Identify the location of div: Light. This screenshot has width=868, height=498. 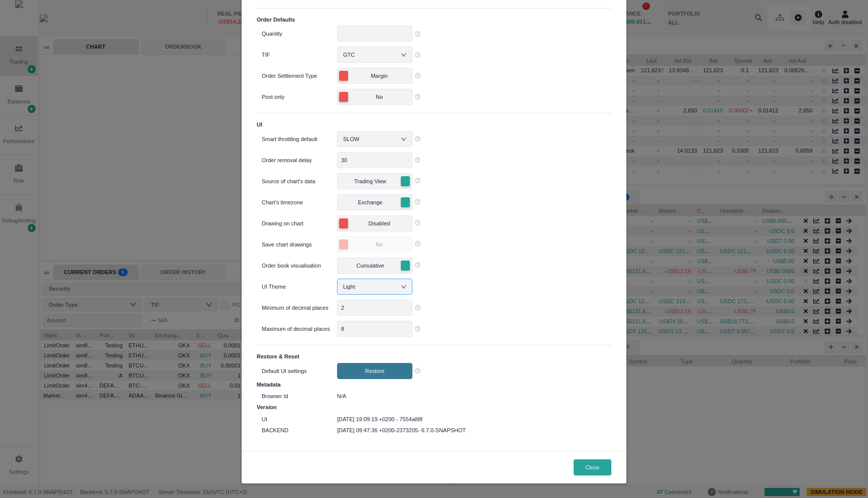
(355, 286).